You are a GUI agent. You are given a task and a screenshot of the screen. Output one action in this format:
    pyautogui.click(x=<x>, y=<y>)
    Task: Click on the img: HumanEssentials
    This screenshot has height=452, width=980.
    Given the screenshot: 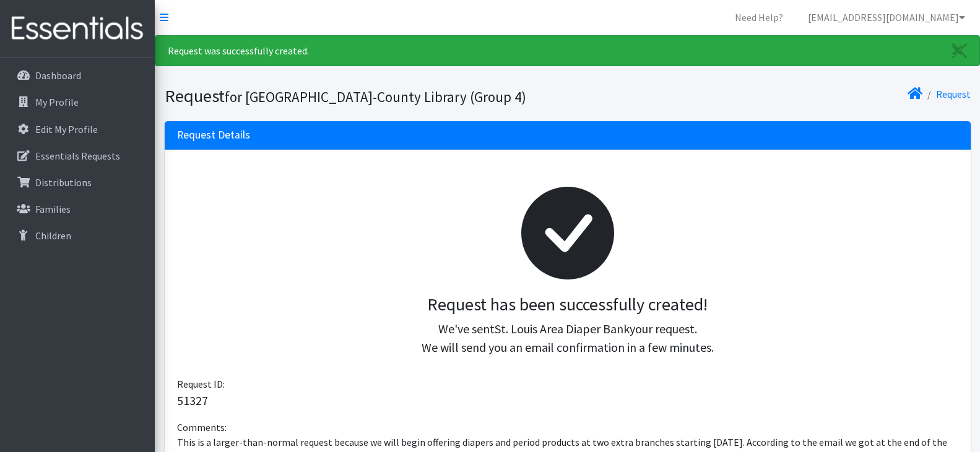 What is the action you would take?
    pyautogui.click(x=78, y=29)
    